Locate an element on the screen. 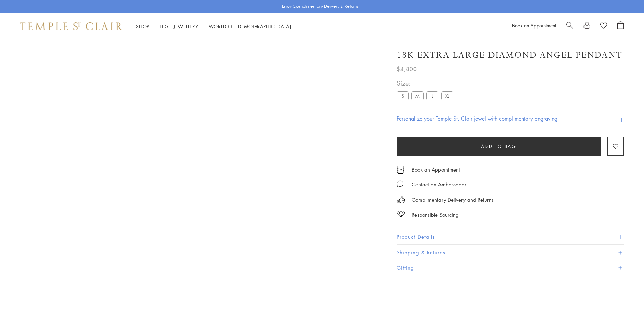 The height and width of the screenshot is (314, 644). a: ShopShop is located at coordinates (142, 27).